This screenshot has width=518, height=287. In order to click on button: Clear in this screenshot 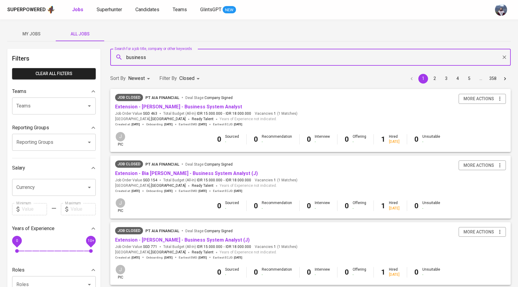, I will do `click(505, 57)`.